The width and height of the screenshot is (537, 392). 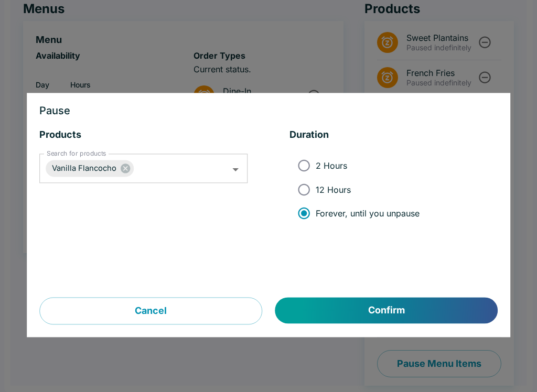 What do you see at coordinates (367, 213) in the screenshot?
I see `span: Forever, until you unpause` at bounding box center [367, 213].